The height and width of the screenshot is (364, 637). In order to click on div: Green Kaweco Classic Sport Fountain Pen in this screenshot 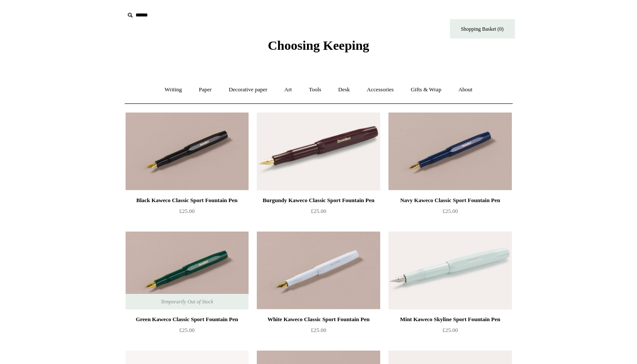, I will do `click(188, 319)`.